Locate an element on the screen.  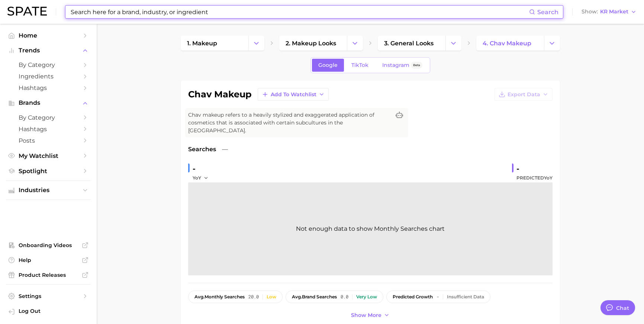
span: Search is located at coordinates (548, 12).